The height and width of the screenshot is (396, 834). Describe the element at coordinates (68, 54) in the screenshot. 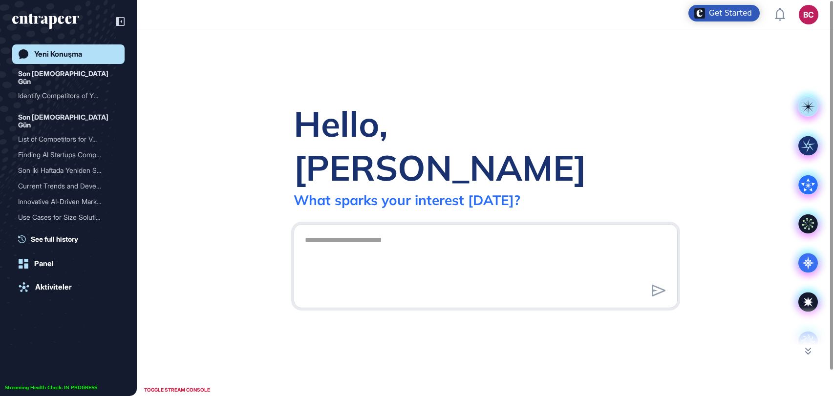

I see `a: Yeni Konuşma` at that location.